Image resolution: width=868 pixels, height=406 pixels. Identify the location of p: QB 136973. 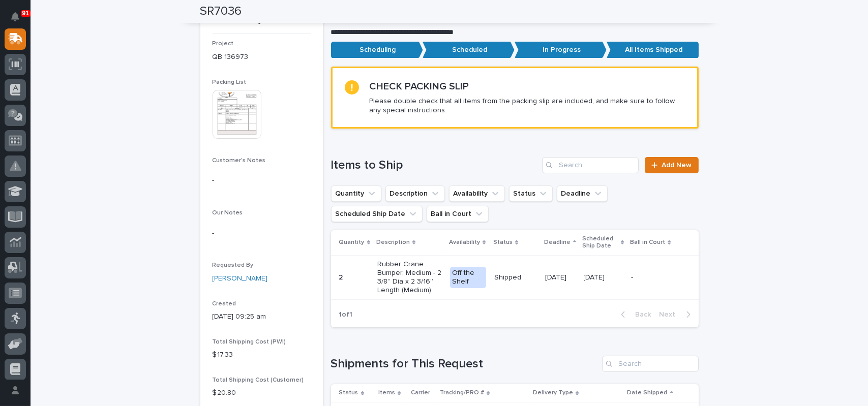
(262, 57).